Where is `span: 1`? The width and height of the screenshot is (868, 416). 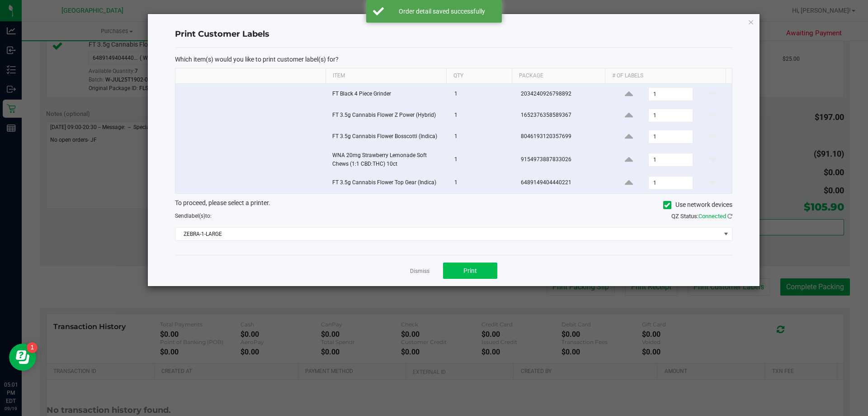 span: 1 is located at coordinates (5, 5).